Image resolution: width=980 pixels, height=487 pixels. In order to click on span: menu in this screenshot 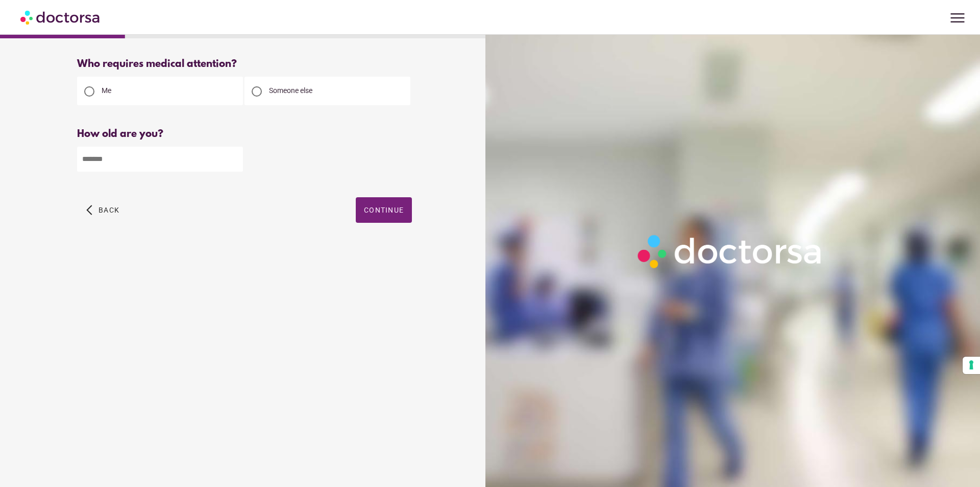, I will do `click(958, 18)`.